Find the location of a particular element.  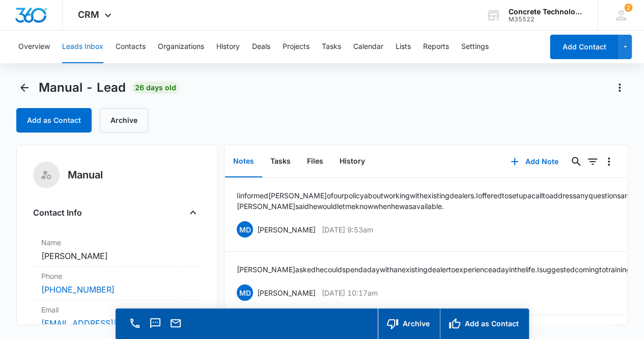

div: account id is located at coordinates (546, 19).